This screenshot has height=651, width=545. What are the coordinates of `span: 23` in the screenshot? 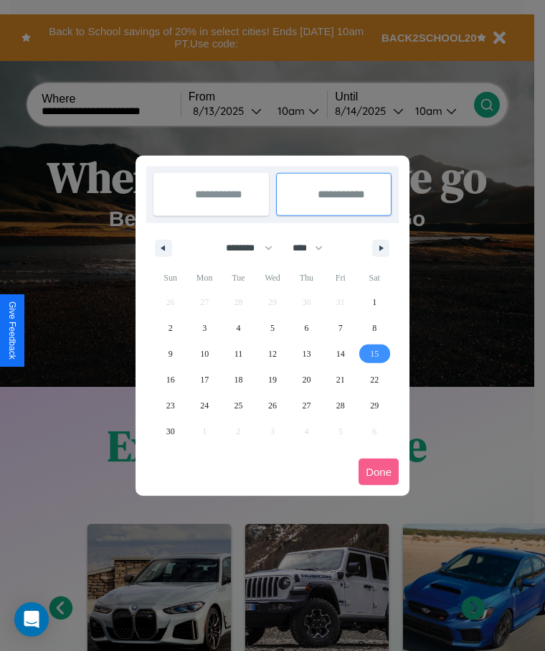 It's located at (171, 405).